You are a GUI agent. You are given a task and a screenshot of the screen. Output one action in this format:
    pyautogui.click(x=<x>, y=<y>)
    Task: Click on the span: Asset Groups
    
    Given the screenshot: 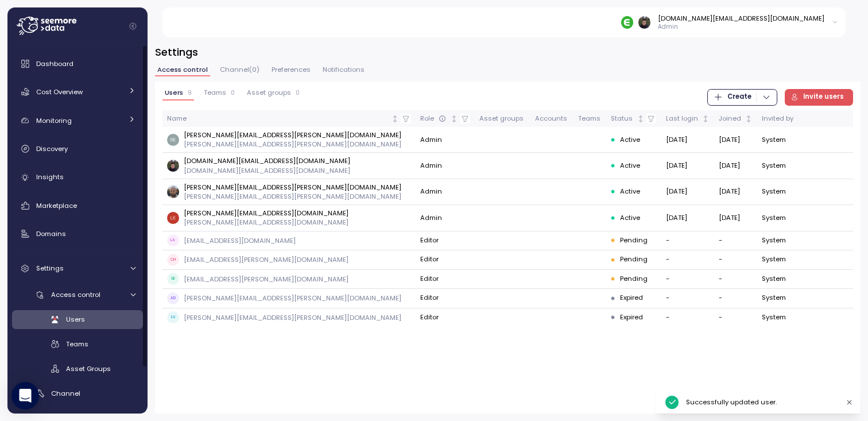 What is the action you would take?
    pyautogui.click(x=88, y=369)
    